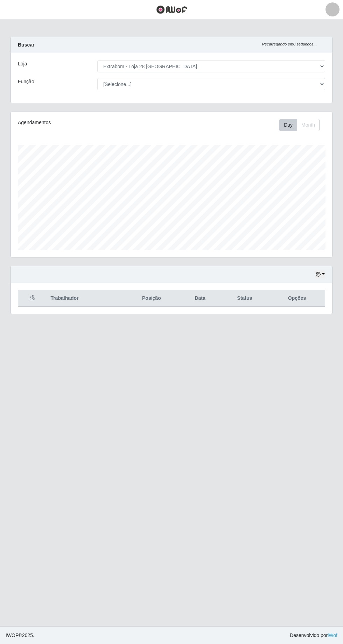  What do you see at coordinates (84, 299) in the screenshot?
I see `th: Trabalhador` at bounding box center [84, 299].